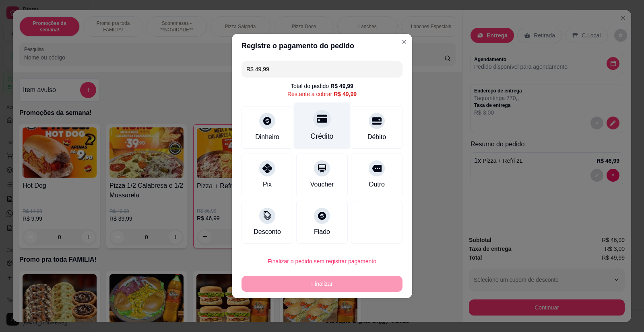  Describe the element at coordinates (404, 42) in the screenshot. I see `button: Close` at that location.